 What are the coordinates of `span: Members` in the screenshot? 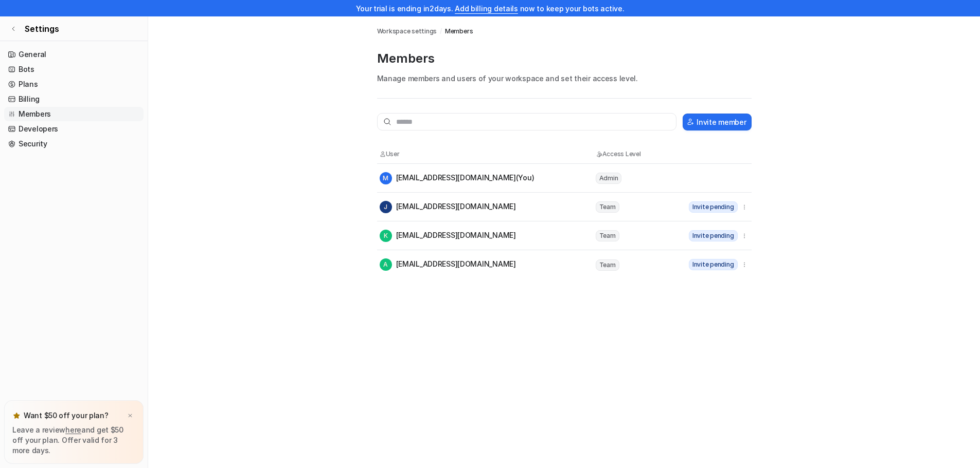 It's located at (458, 32).